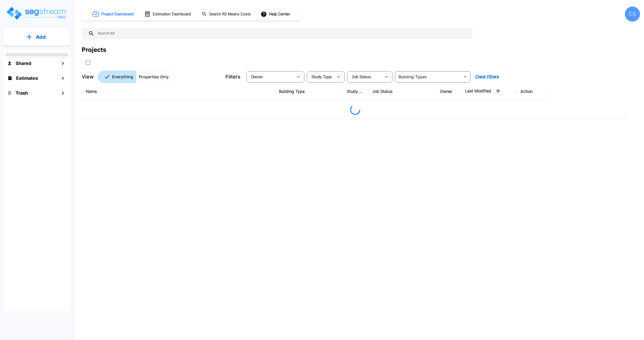 The height and width of the screenshot is (340, 644). Describe the element at coordinates (230, 14) in the screenshot. I see `h1: Search RS Means Costs` at that location.